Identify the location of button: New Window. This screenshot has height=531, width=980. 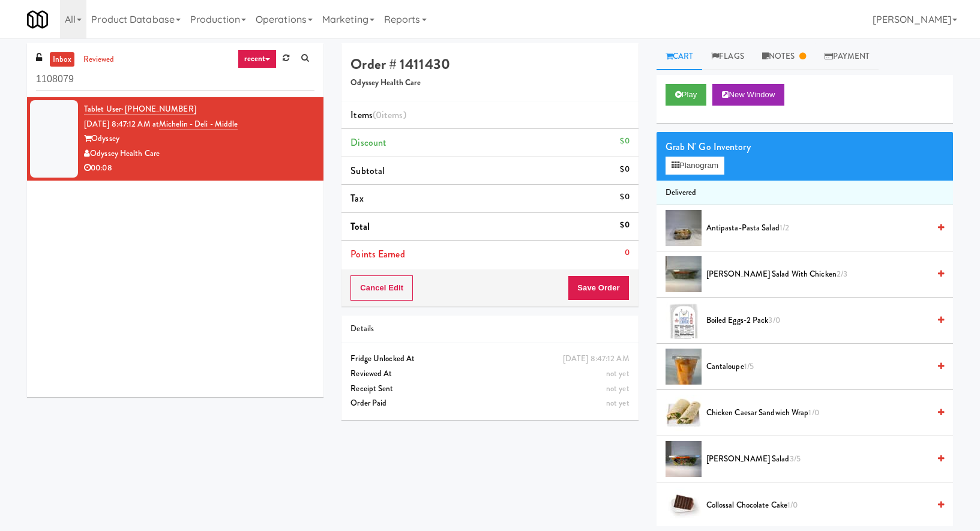
(748, 94).